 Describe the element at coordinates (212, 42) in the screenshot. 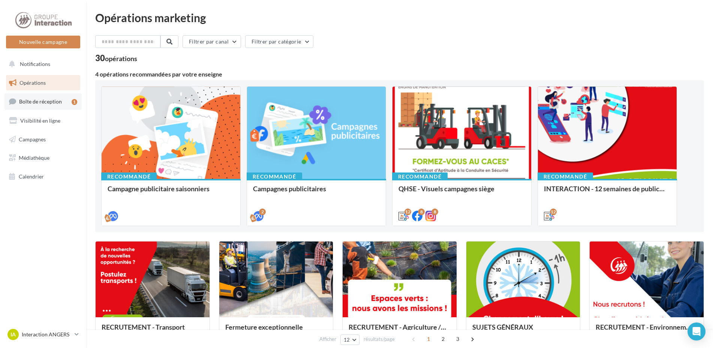

I see `button: Filtrer par canal` at that location.